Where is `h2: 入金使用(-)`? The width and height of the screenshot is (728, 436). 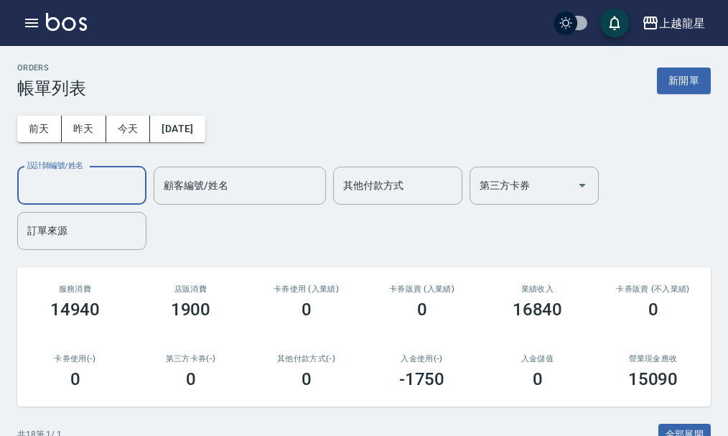
h2: 入金使用(-) is located at coordinates (422, 358).